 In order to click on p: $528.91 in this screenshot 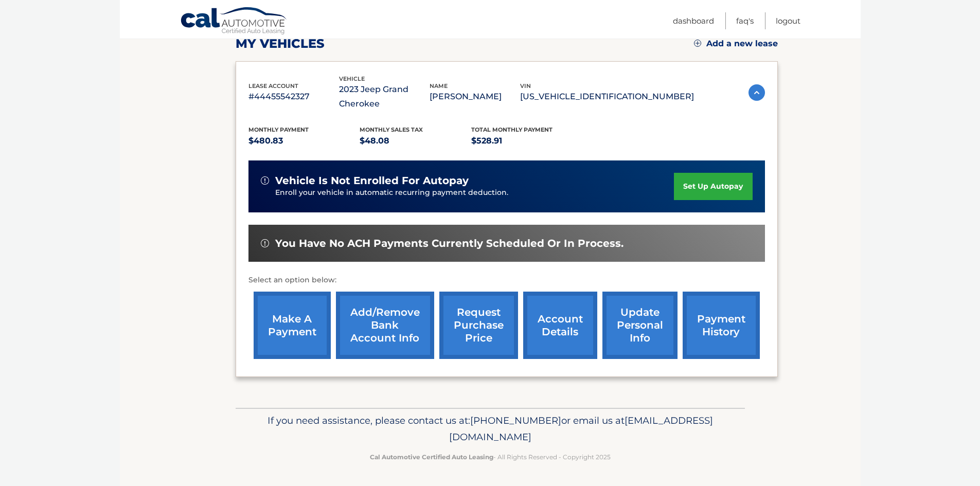, I will do `click(527, 141)`.